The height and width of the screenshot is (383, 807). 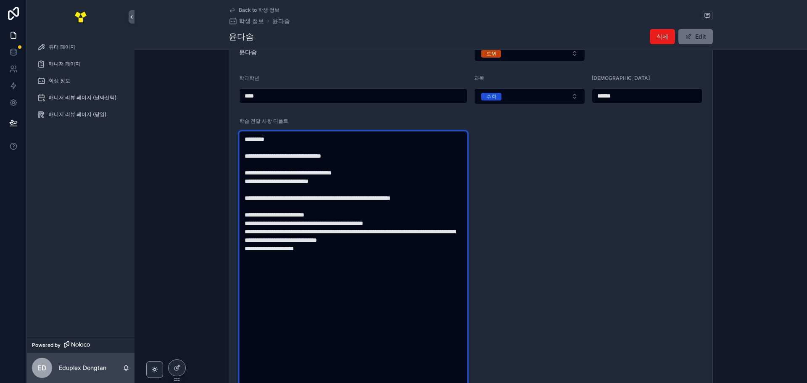 What do you see at coordinates (249, 78) in the screenshot?
I see `span: 학교학년` at bounding box center [249, 78].